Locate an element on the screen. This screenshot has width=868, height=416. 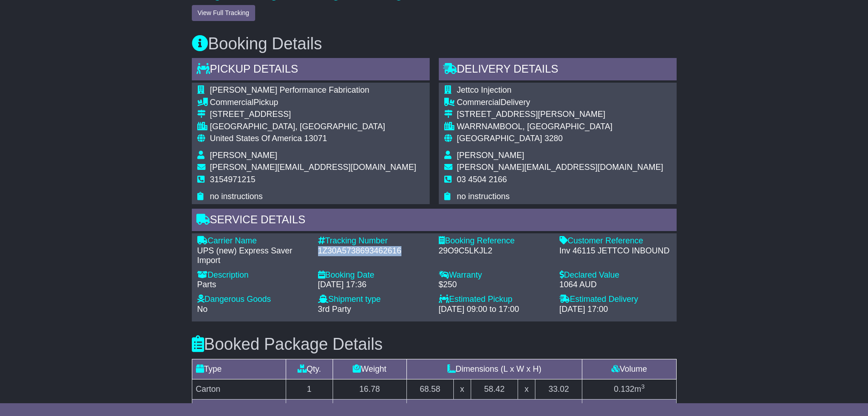
div: Booking Reference is located at coordinates (495, 241).